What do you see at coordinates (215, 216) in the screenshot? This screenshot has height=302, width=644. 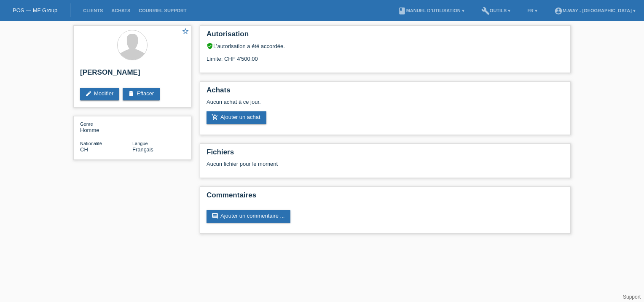 I see `i: comment` at bounding box center [215, 216].